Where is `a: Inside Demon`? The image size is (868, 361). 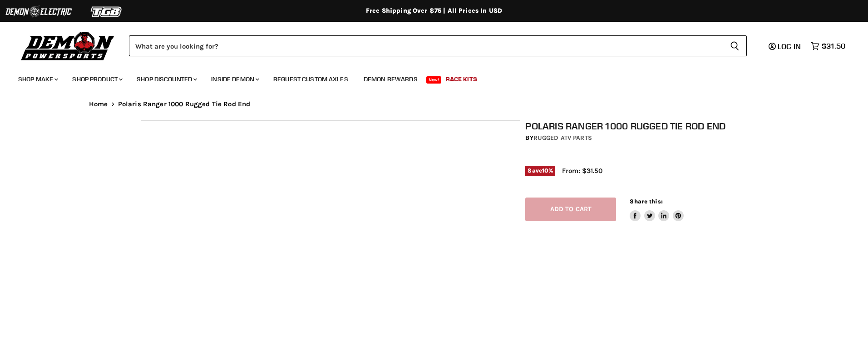 a: Inside Demon is located at coordinates (234, 79).